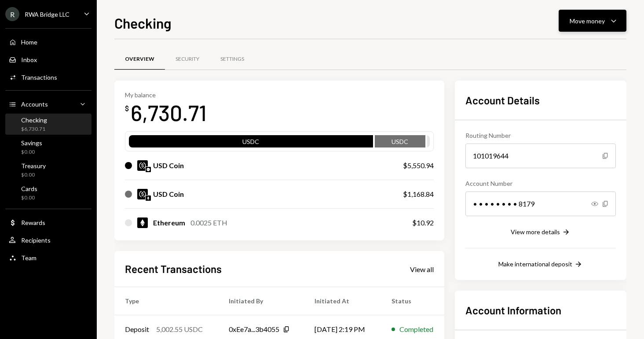 The height and width of the screenshot is (339, 644). What do you see at coordinates (232, 59) in the screenshot?
I see `a: Settings` at bounding box center [232, 59].